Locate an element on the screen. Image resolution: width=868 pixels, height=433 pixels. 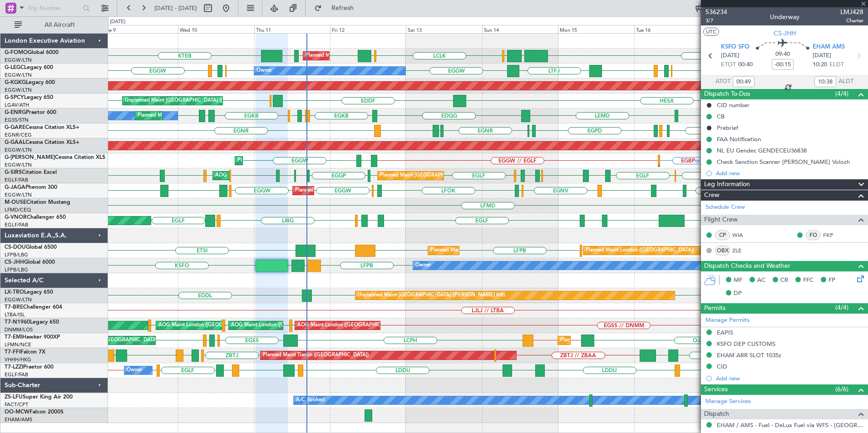
a: Manage Permits is located at coordinates (728, 321).